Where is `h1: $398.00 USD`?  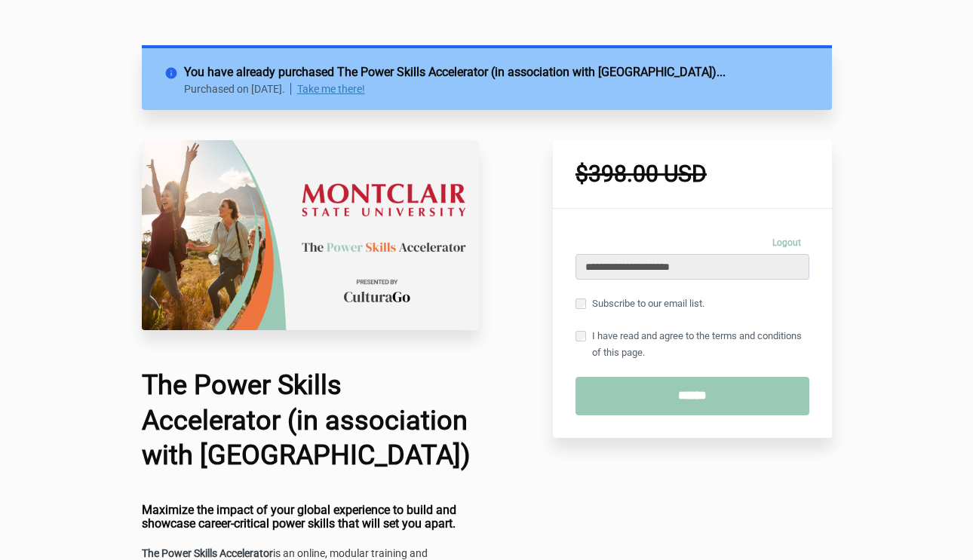 h1: $398.00 USD is located at coordinates (692, 174).